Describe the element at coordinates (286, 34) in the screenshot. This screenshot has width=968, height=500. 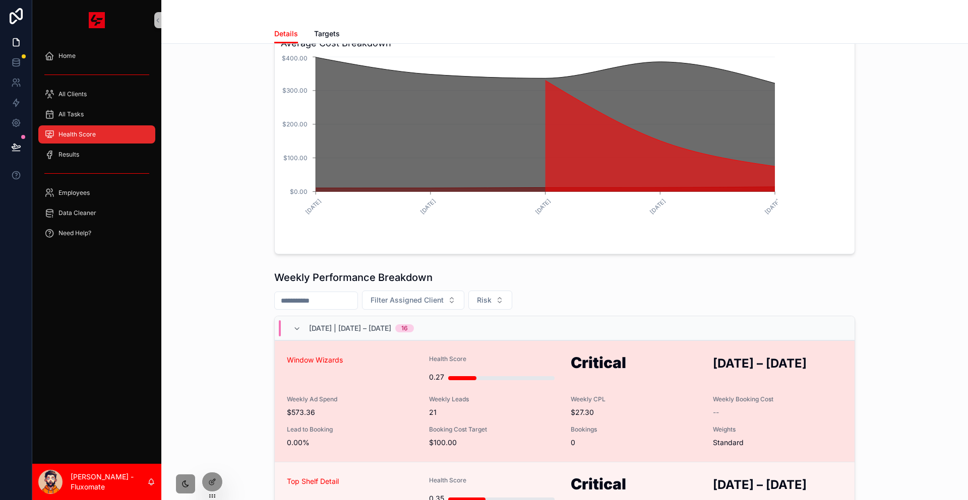
I see `span: Details` at that location.